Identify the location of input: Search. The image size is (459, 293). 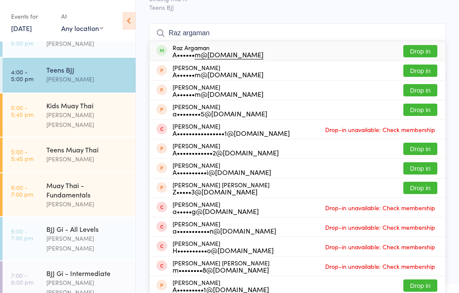
(297, 33).